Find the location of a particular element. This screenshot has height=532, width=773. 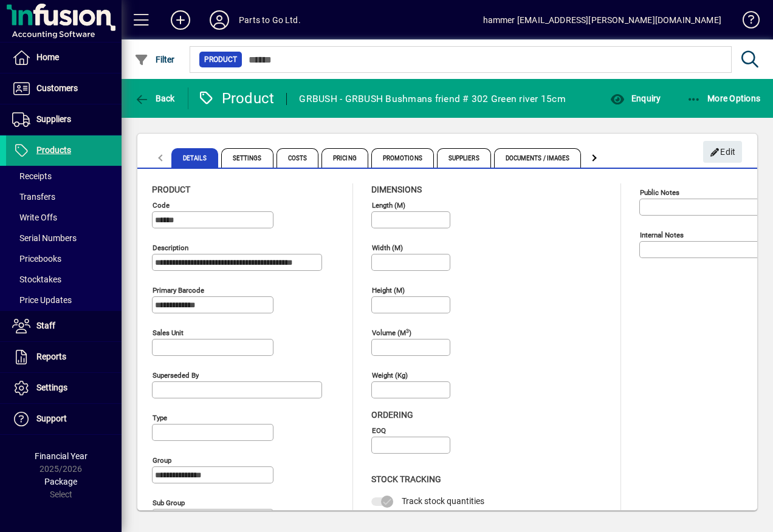

span: Transfers is located at coordinates (33, 197).